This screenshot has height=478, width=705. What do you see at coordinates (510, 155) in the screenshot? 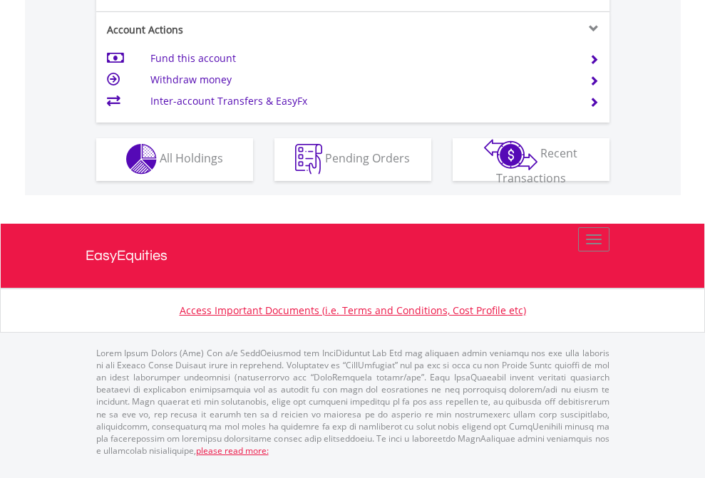
I see `img: transactions-zar-wht.png` at bounding box center [510, 155].